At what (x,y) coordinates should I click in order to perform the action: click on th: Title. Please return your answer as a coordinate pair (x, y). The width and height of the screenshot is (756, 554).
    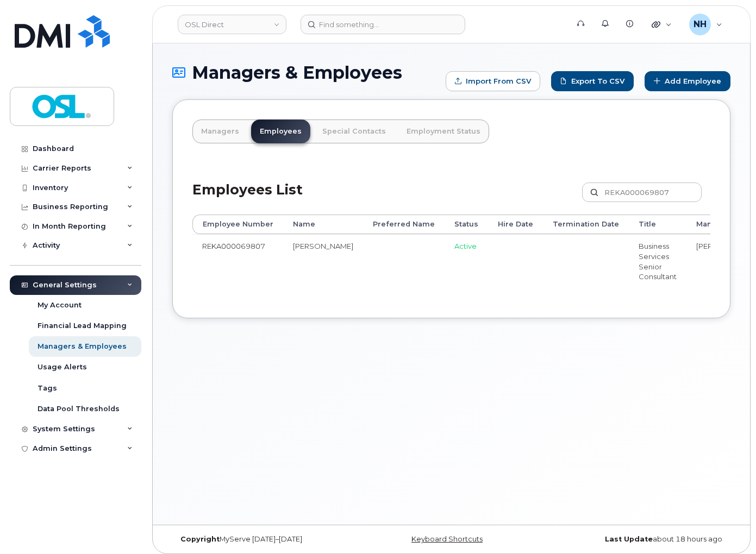
    Looking at the image, I should click on (658, 224).